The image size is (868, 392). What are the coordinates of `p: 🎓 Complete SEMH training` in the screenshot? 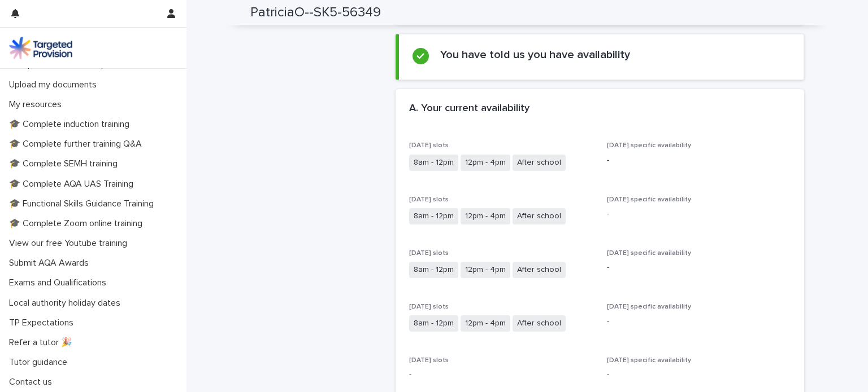 It's located at (65, 163).